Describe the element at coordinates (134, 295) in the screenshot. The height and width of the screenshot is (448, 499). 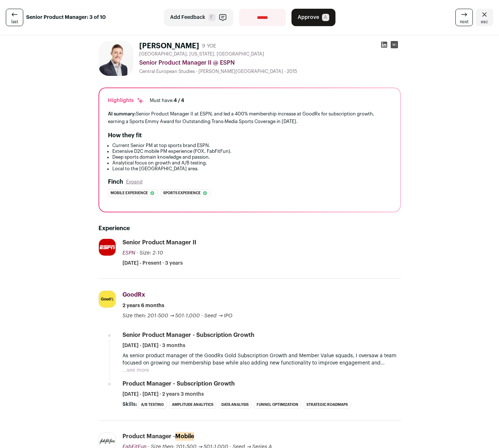
I see `span: GoodRx` at that location.